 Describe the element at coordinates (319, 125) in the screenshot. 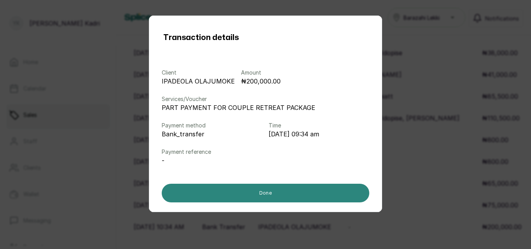

I see `p: Time` at that location.